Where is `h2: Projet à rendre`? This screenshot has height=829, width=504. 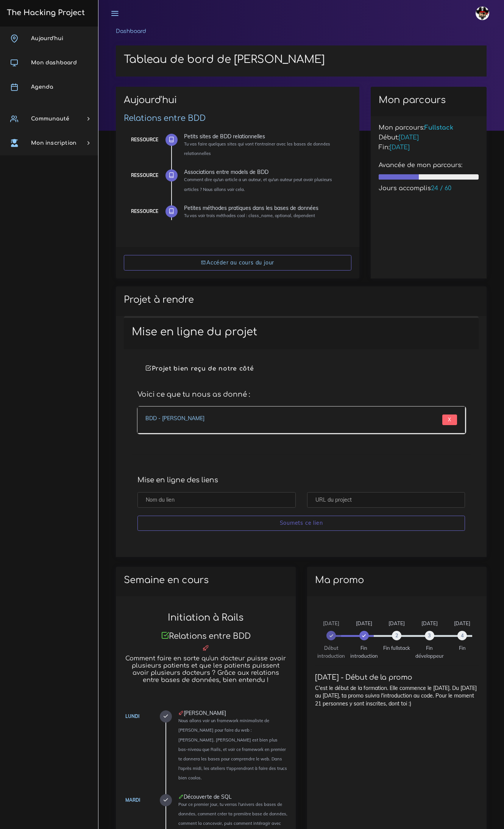 h2: Projet à rendre is located at coordinates (301, 300).